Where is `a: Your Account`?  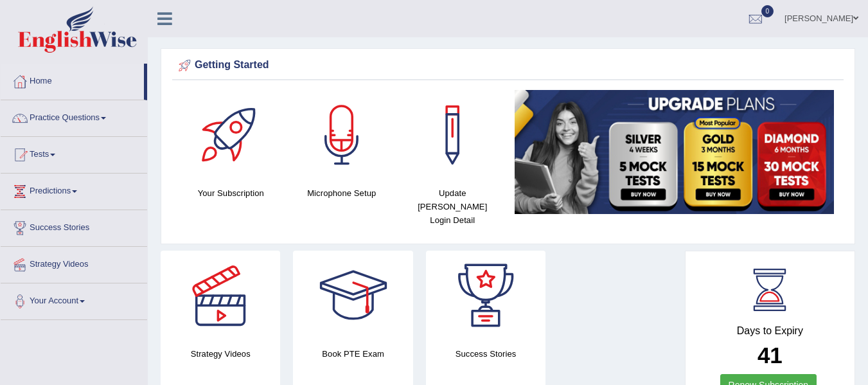 a: Your Account is located at coordinates (74, 300).